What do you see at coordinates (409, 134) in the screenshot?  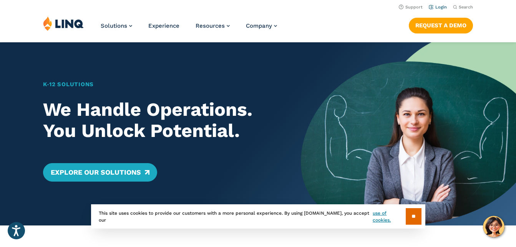 I see `img: Home Banner` at bounding box center [409, 134].